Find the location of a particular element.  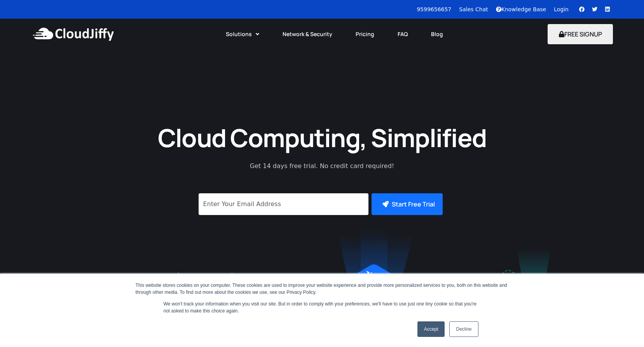

p: We won't track your information when you visit our site. But in order to comply with your prefere... is located at coordinates (322, 307).